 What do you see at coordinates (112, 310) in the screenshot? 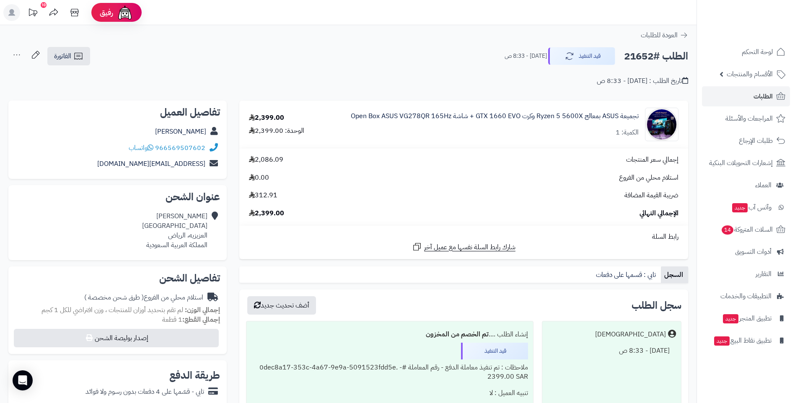
I see `span: لم تقم بتحديد أوزان للمنتجات ، وزن افتراضي للكل 1 كجم` at bounding box center [112, 310].